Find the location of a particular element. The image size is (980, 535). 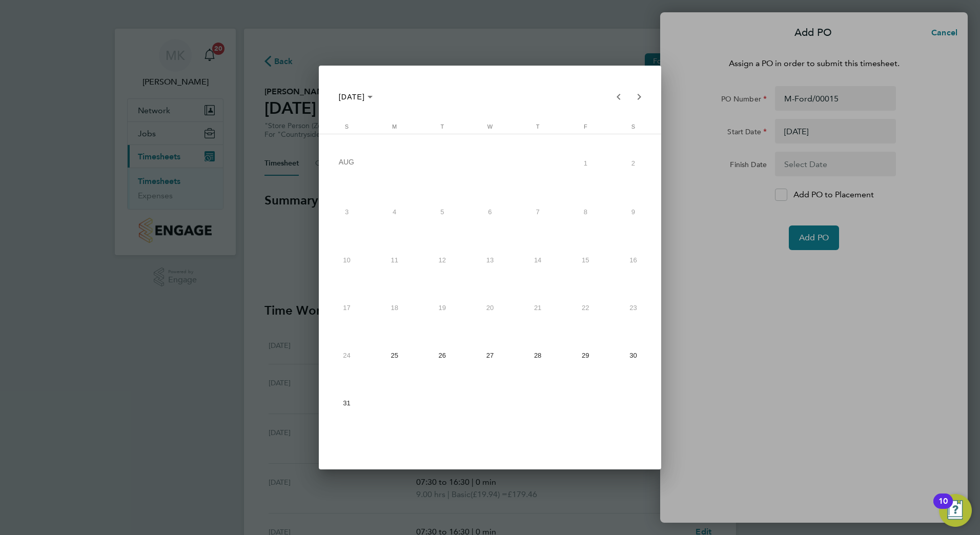

button: August 13, 2025 is located at coordinates (490, 260).